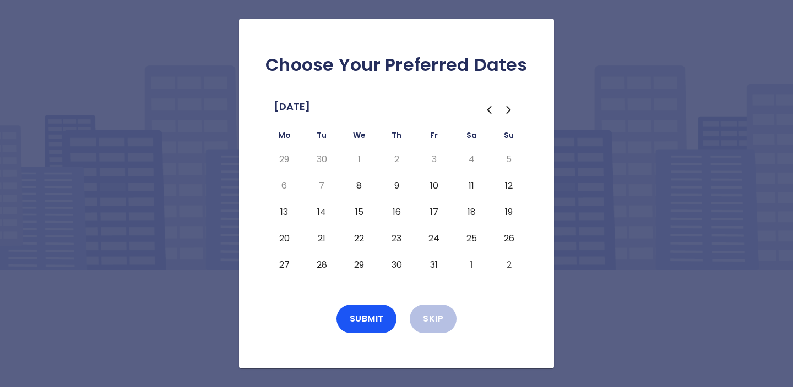 This screenshot has width=793, height=387. What do you see at coordinates (321, 160) in the screenshot?
I see `button: Today, Tuesday, September 30th, 2025` at bounding box center [321, 160].